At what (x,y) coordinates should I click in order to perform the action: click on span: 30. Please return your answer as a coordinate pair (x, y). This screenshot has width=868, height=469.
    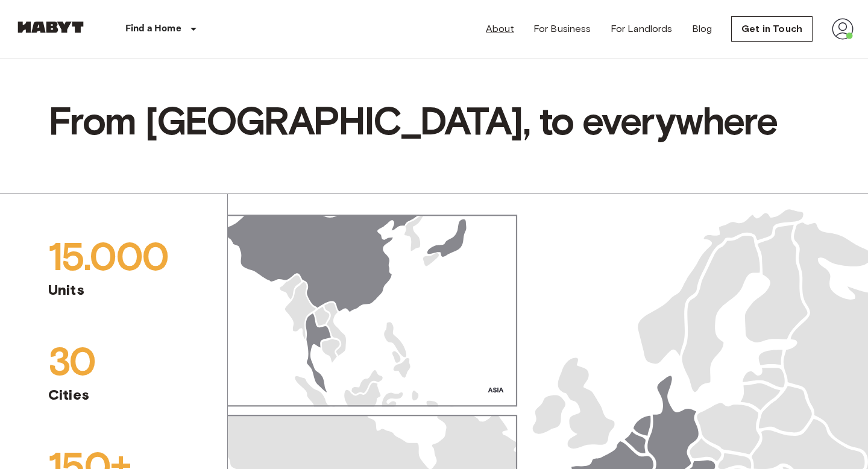
    Looking at the image, I should click on (114, 362).